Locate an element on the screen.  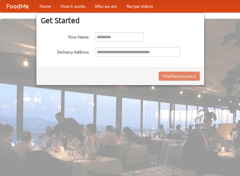
label: Delivery Address is located at coordinates (65, 51).